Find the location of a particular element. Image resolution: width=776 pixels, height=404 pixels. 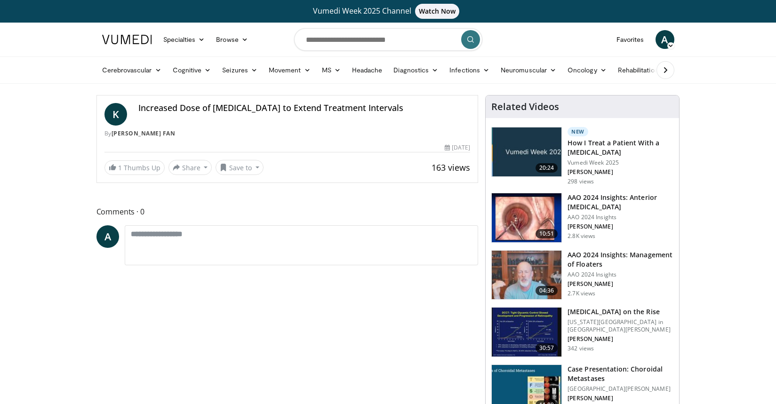

span: Comments 0 is located at coordinates (287, 212).